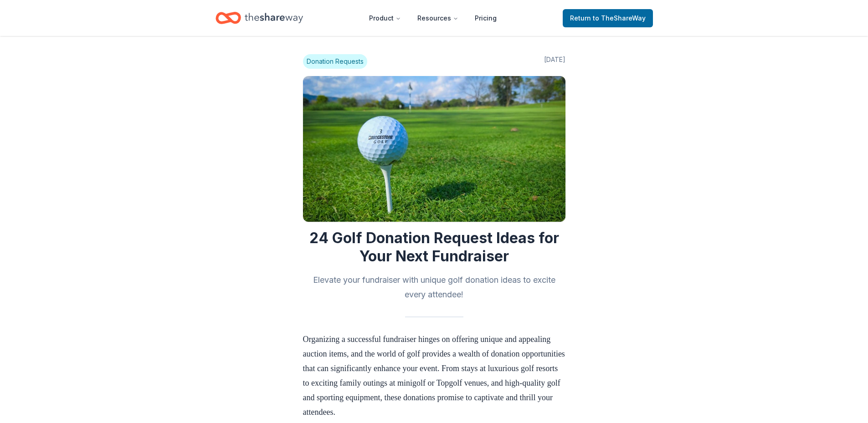  I want to click on a: Pricing, so click(486, 18).